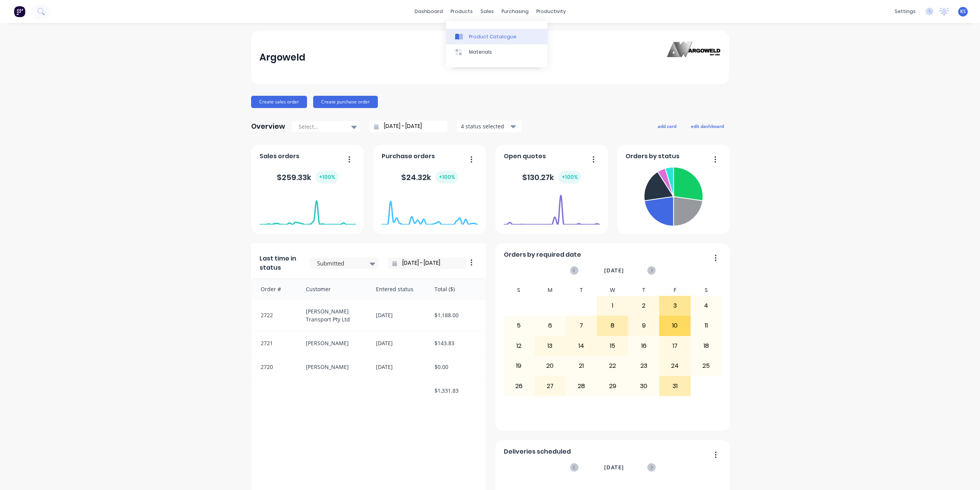 This screenshot has width=980, height=490. Describe the element at coordinates (20, 12) in the screenshot. I see `img: Factory` at that location.